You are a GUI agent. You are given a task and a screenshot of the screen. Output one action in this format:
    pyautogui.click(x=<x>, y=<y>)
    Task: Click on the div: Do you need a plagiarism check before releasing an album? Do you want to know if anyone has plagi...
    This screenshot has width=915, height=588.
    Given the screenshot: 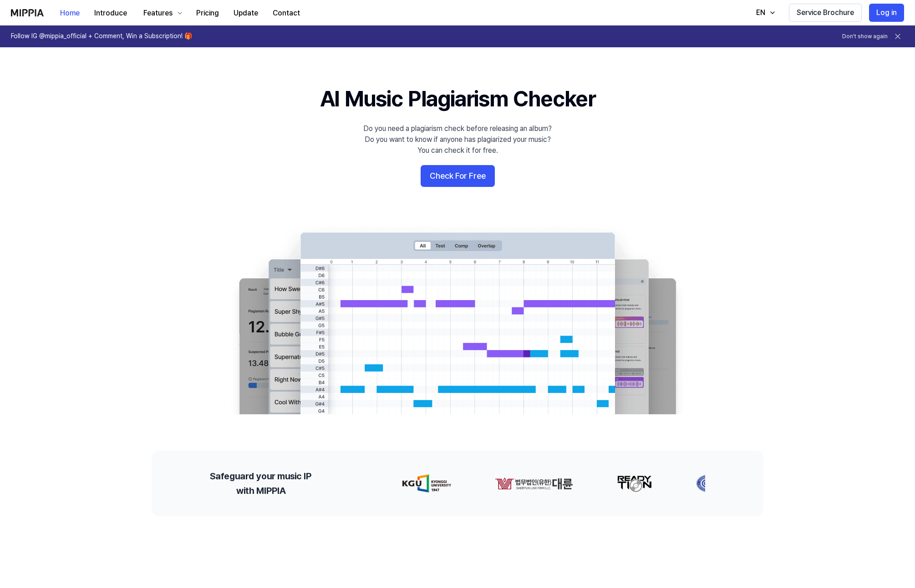 What is the action you would take?
    pyautogui.click(x=458, y=139)
    